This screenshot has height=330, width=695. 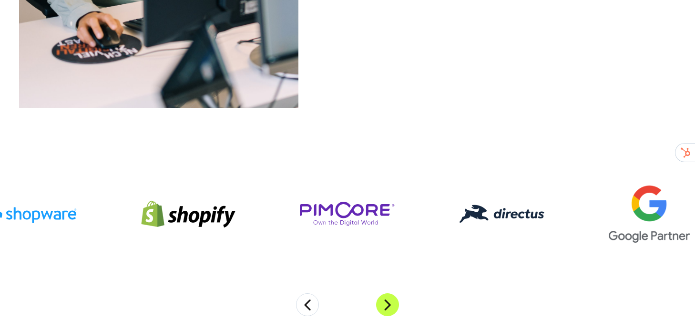 I want to click on button: Previous, so click(x=307, y=304).